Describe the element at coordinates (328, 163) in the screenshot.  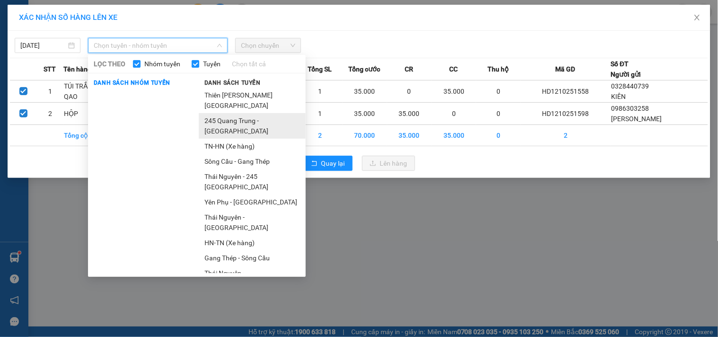
I see `button: rollbackQuay lại` at that location.